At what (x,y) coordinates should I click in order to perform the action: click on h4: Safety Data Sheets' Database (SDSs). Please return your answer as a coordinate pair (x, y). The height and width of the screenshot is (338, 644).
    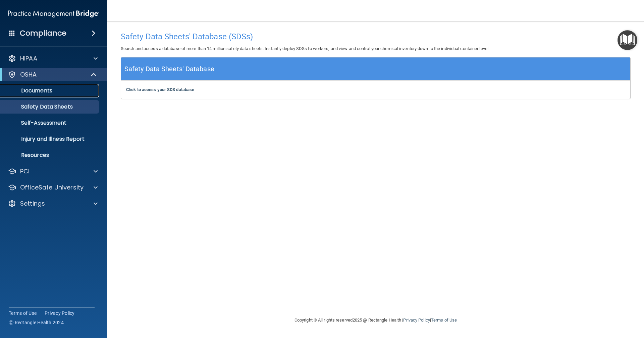
    Looking at the image, I should click on (376, 36).